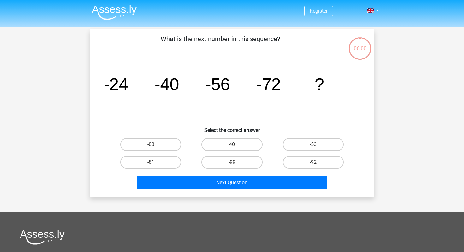 This screenshot has height=252, width=464. I want to click on img: Assessly, so click(114, 12).